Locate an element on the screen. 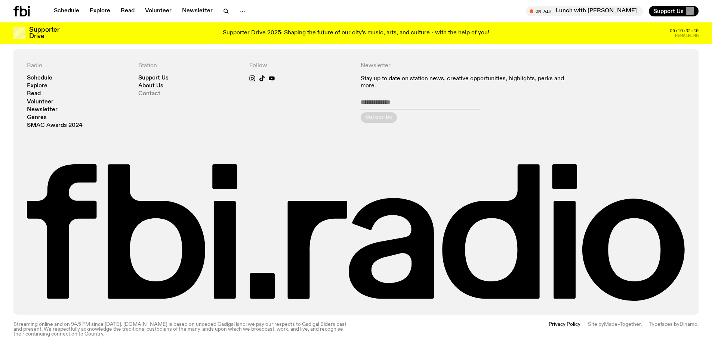  a: SMAC Awards 2024 is located at coordinates (55, 126).